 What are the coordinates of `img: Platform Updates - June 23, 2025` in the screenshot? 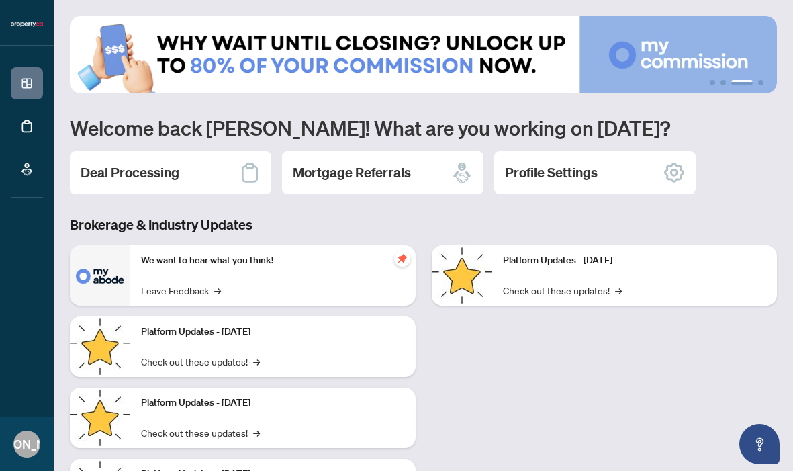 It's located at (462, 275).